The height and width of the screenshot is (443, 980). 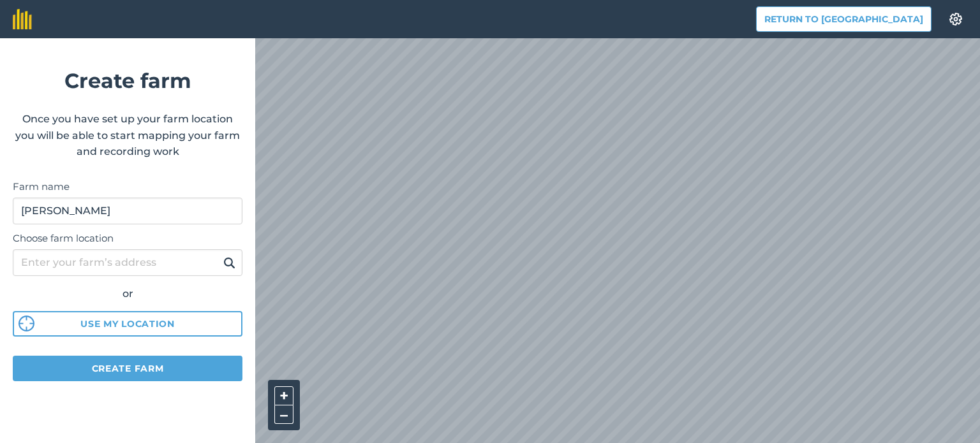 I want to click on input: Farm name, so click(x=128, y=211).